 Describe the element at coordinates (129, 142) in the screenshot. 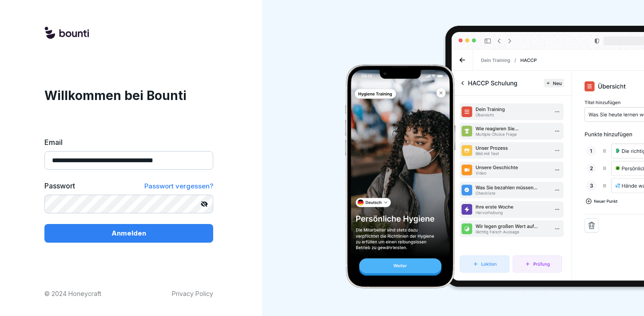

I see `label: Email` at that location.